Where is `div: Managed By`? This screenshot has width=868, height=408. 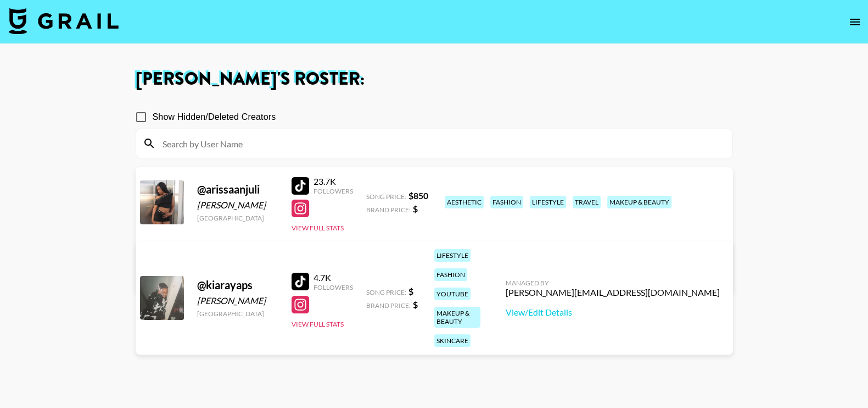 div: Managed By is located at coordinates (613, 283).